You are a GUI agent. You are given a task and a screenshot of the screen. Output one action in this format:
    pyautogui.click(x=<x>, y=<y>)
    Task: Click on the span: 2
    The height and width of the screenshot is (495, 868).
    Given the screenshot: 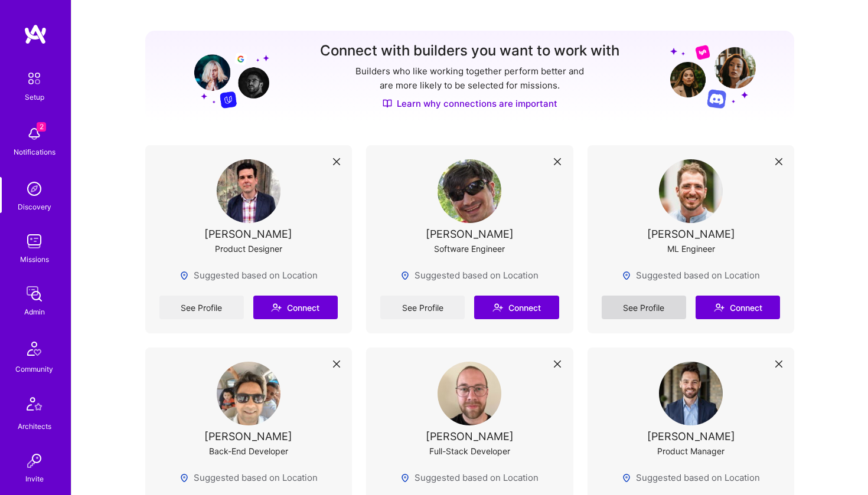 What is the action you would take?
    pyautogui.click(x=41, y=127)
    